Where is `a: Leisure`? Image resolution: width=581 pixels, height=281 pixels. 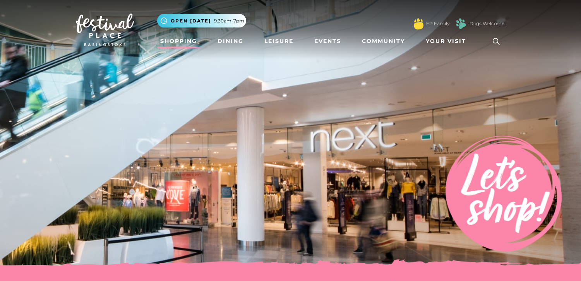 a: Leisure is located at coordinates (279, 41).